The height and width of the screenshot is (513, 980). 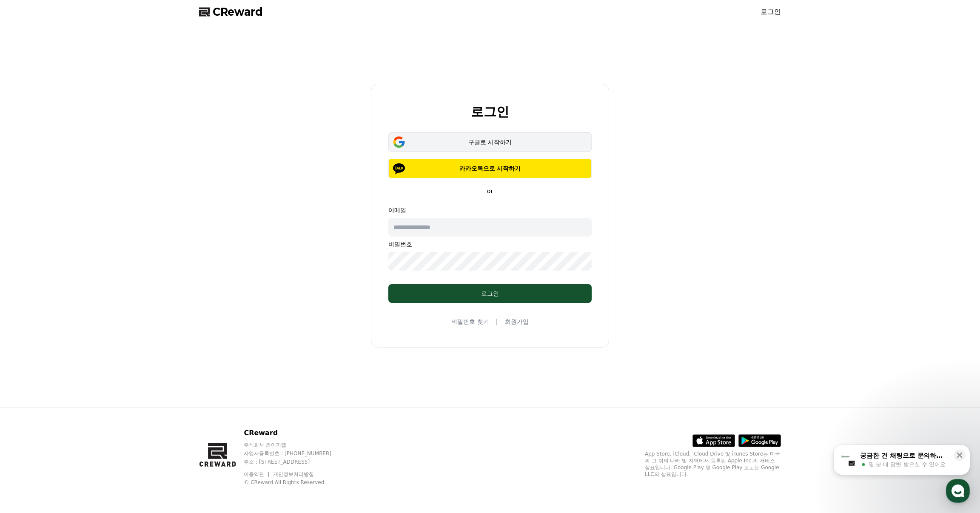 What do you see at coordinates (490, 169) in the screenshot?
I see `button: 카카오톡으로 시작하기` at bounding box center [490, 169].